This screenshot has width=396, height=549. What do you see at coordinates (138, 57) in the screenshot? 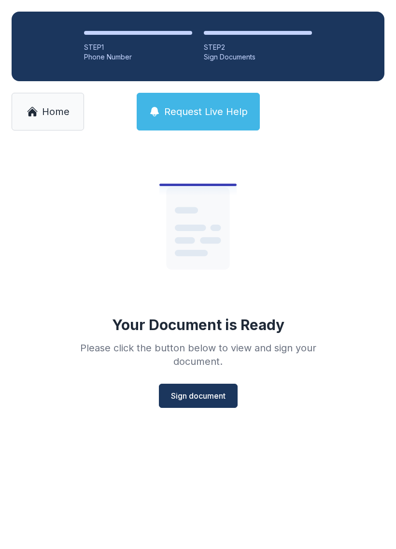
I see `div: Phone Number` at bounding box center [138, 57].